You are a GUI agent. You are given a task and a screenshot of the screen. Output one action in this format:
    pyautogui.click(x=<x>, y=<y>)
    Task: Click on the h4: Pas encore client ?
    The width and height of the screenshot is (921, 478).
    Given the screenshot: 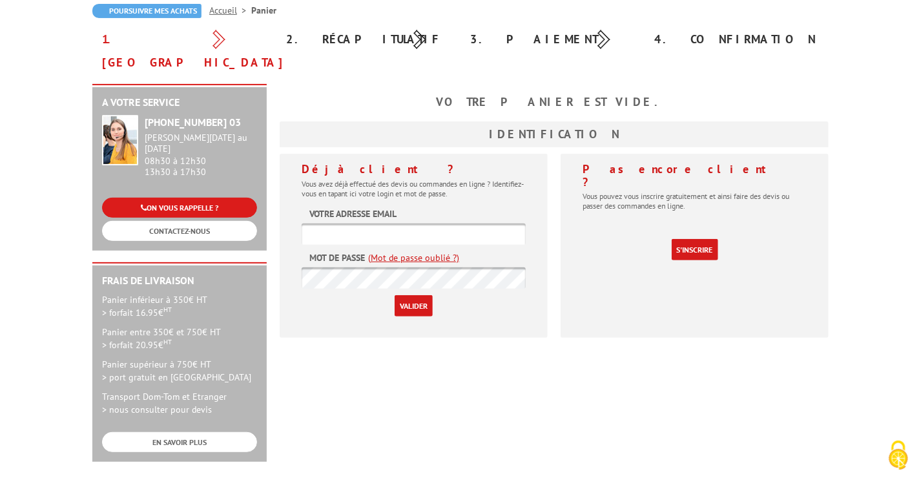 What is the action you would take?
    pyautogui.click(x=694, y=176)
    